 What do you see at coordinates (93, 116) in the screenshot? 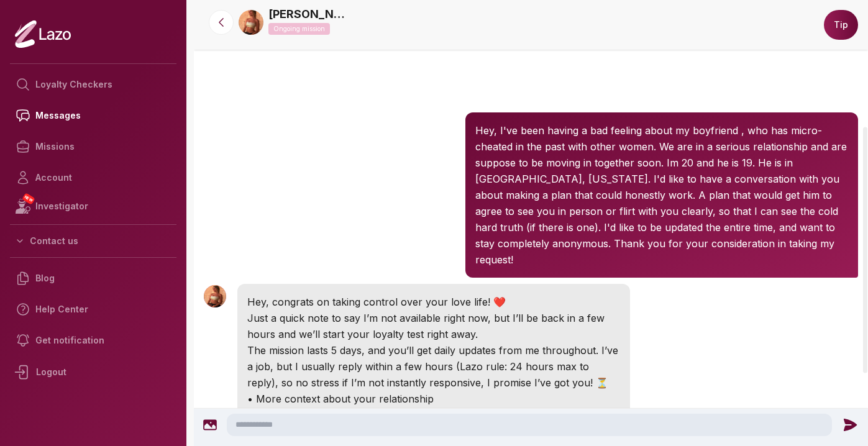
I see `a: Messages` at bounding box center [93, 116].